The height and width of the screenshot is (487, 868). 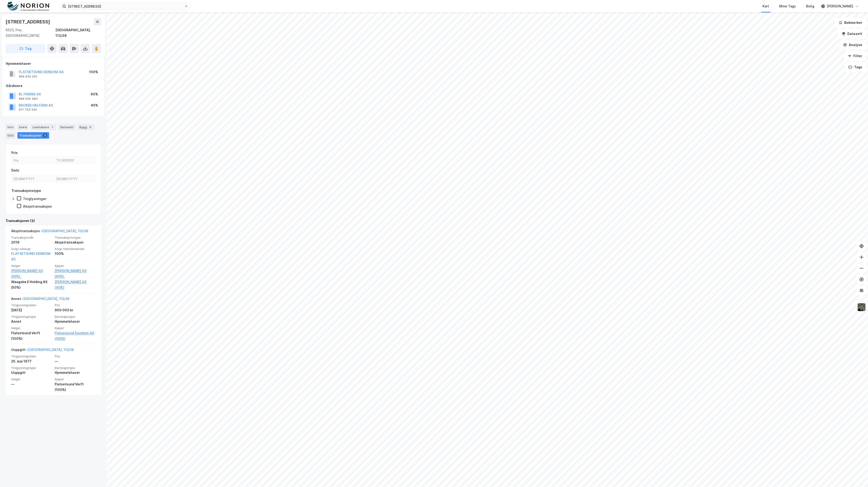 What do you see at coordinates (15, 170) in the screenshot?
I see `div: Dato` at bounding box center [15, 170].